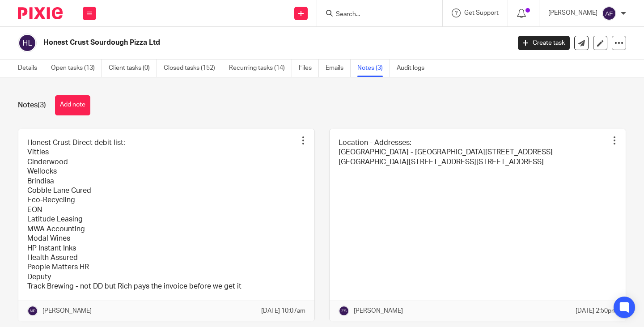 Image resolution: width=644 pixels, height=327 pixels. Describe the element at coordinates (133, 68) in the screenshot. I see `a: Client tasks (0)` at that location.